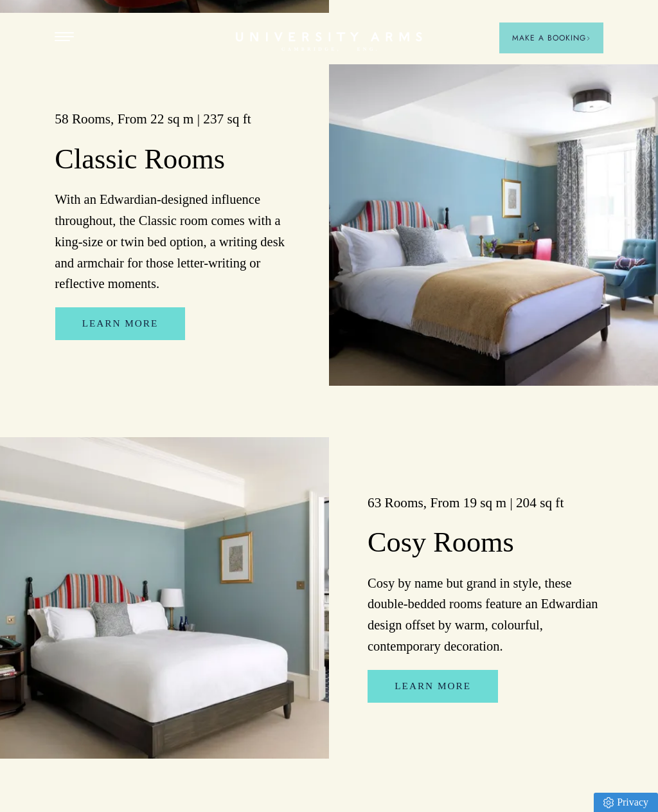 This screenshot has width=658, height=812. I want to click on h3: 63 Rooms, From 19 sq m | 204 sq ft, so click(485, 503).